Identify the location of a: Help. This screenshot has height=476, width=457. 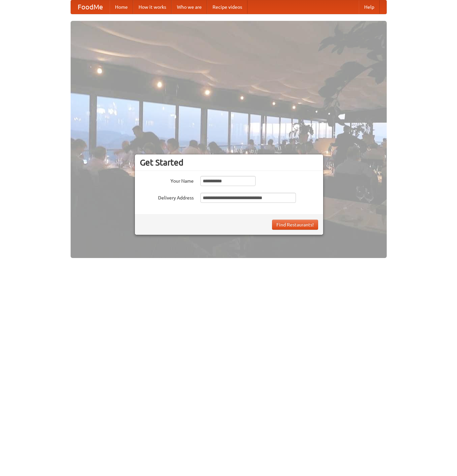
(369, 7).